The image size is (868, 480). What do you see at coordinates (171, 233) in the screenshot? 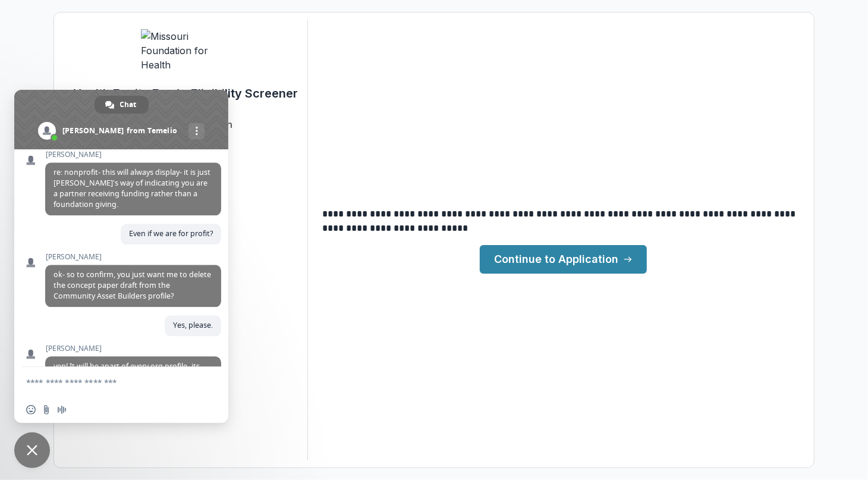
I see `span: Even if we are for profit?` at bounding box center [171, 233].